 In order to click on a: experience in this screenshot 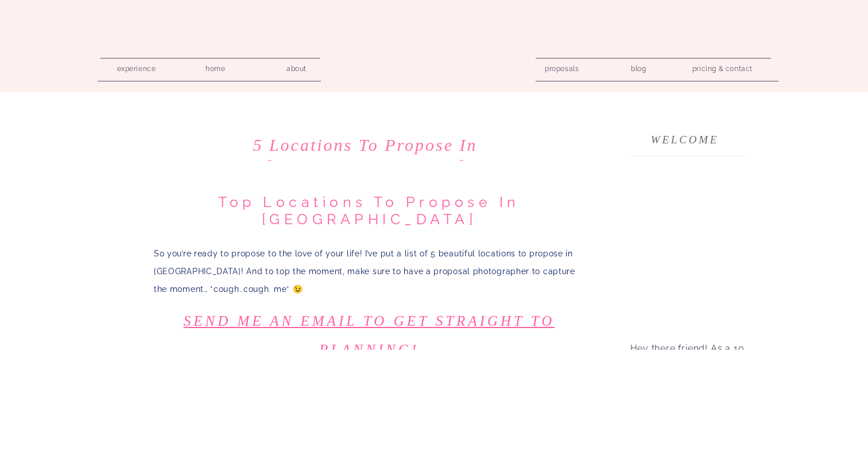, I will do `click(136, 67)`.